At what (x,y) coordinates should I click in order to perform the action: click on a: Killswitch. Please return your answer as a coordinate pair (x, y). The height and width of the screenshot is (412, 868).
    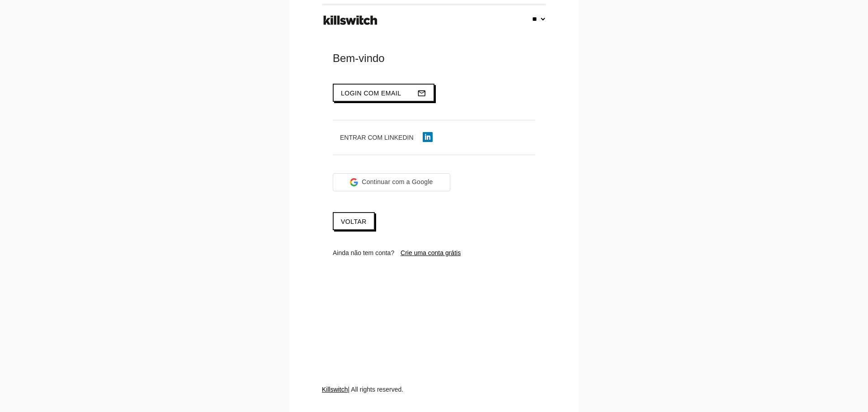
    Looking at the image, I should click on (335, 390).